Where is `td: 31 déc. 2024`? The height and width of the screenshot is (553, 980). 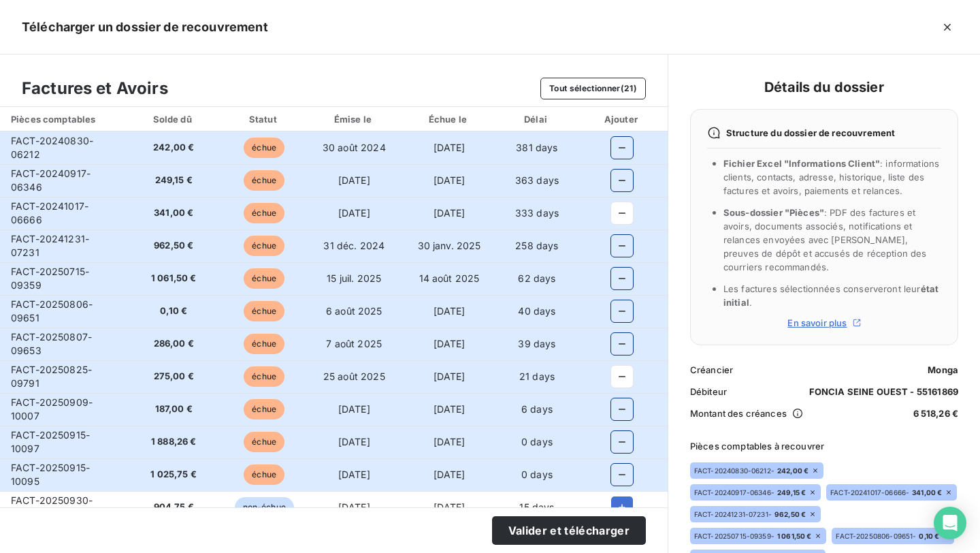
td: 31 déc. 2024 is located at coordinates (354, 246).